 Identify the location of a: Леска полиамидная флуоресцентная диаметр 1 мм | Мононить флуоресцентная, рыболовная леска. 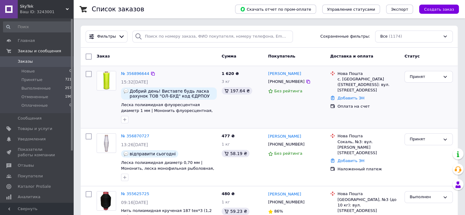
(167, 110).